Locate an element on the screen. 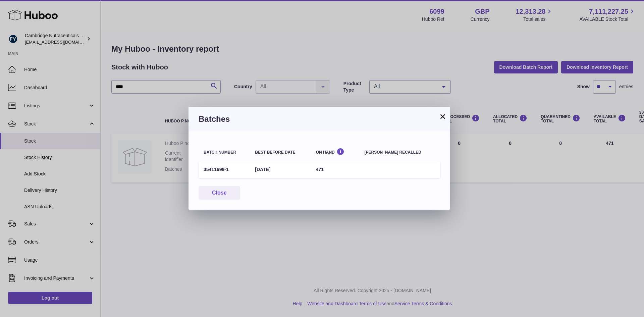  button: Close is located at coordinates (219, 193).